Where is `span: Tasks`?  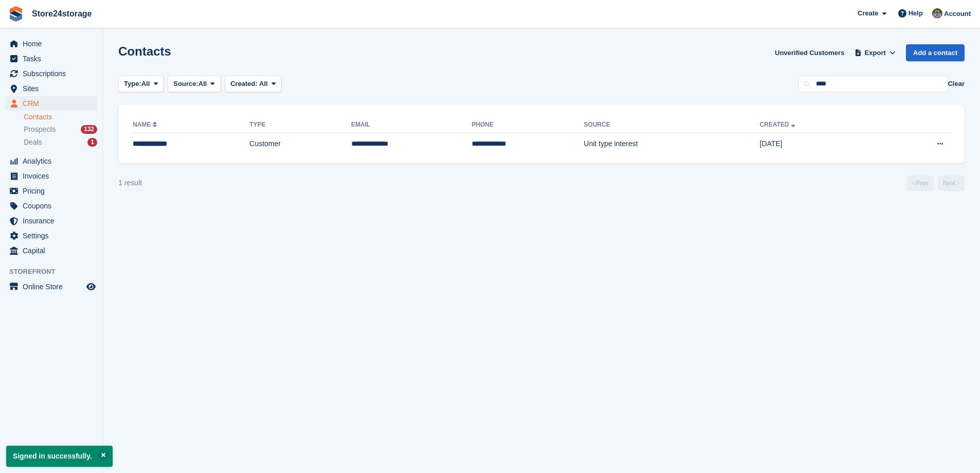
span: Tasks is located at coordinates (53, 59).